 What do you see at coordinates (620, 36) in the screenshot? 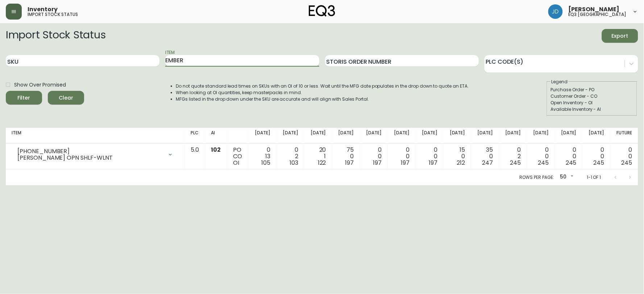
I see `button: Export` at bounding box center [620, 36].